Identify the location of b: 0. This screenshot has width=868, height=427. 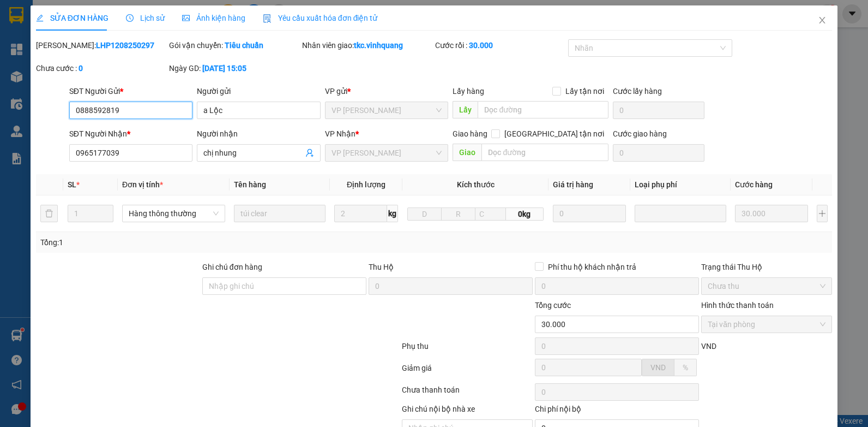
(81, 68).